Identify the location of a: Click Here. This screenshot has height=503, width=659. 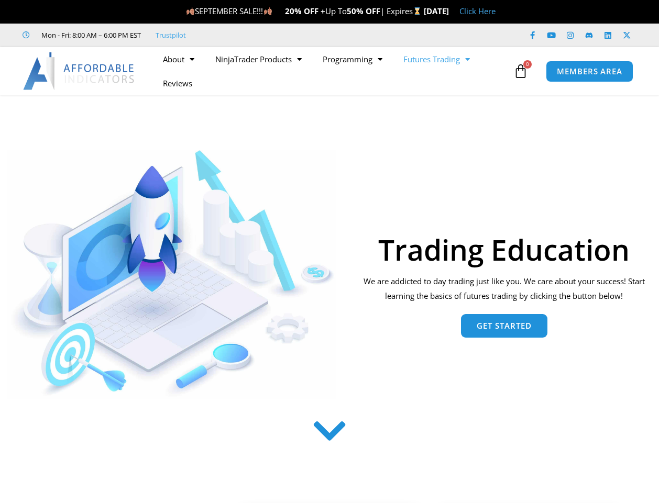
(477, 11).